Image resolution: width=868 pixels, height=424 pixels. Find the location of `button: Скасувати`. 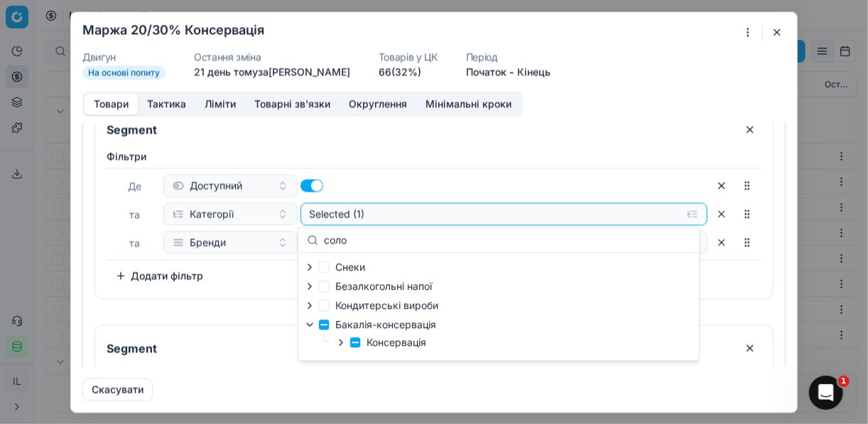

button: Скасувати is located at coordinates (118, 389).